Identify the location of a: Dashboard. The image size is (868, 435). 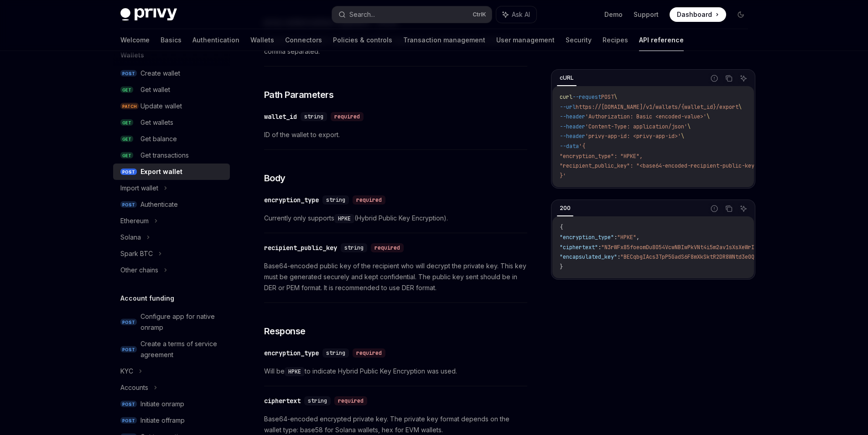
(698, 14).